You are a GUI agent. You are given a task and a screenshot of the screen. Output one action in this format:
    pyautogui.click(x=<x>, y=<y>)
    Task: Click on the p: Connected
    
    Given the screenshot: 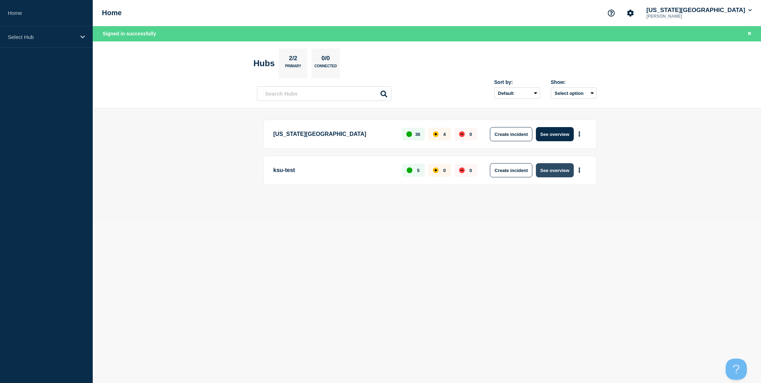 What is the action you would take?
    pyautogui.click(x=325, y=68)
    